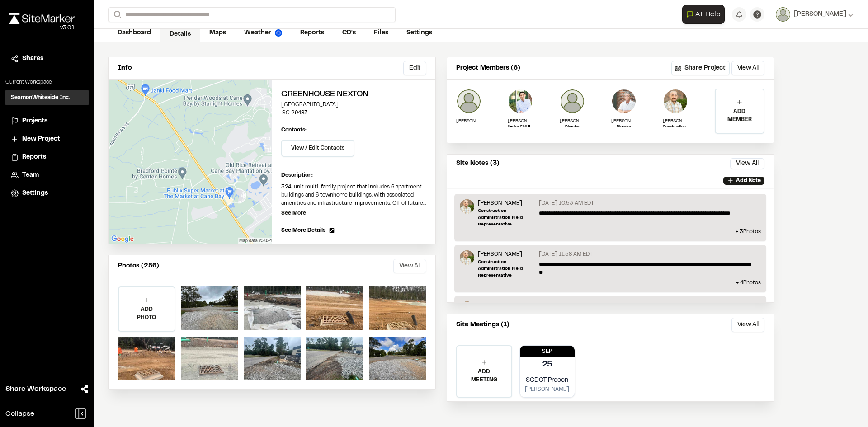 This screenshot has width=868, height=427. What do you see at coordinates (303, 230) in the screenshot?
I see `span: See More Details` at bounding box center [303, 230].